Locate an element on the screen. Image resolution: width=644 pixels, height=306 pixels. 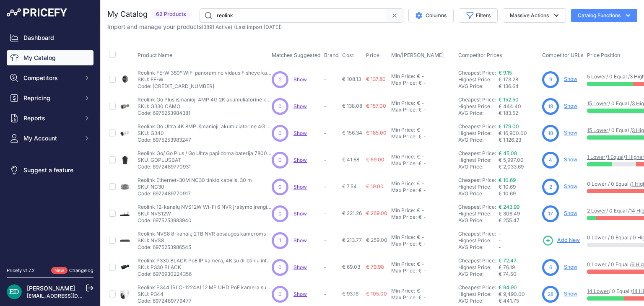
h2: My Catalog is located at coordinates (127, 14).